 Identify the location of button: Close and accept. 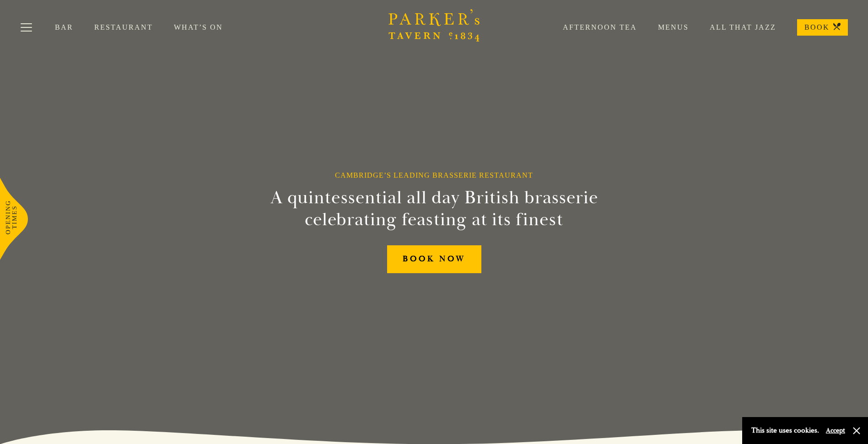
(857, 431).